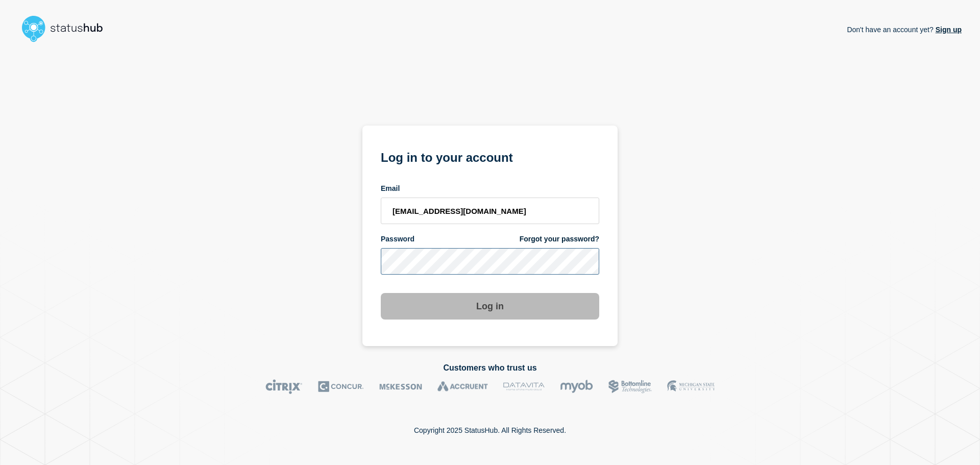 The image size is (980, 465). Describe the element at coordinates (904, 30) in the screenshot. I see `p: Don't have an account yet?` at that location.